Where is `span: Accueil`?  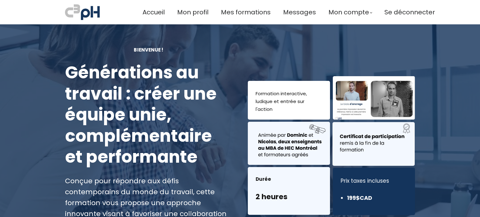
span: Accueil is located at coordinates (153, 12).